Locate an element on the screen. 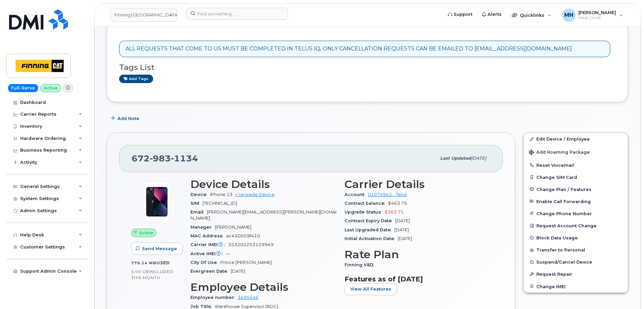 The width and height of the screenshot is (644, 309). a: + Upgrade Device is located at coordinates (255, 194).